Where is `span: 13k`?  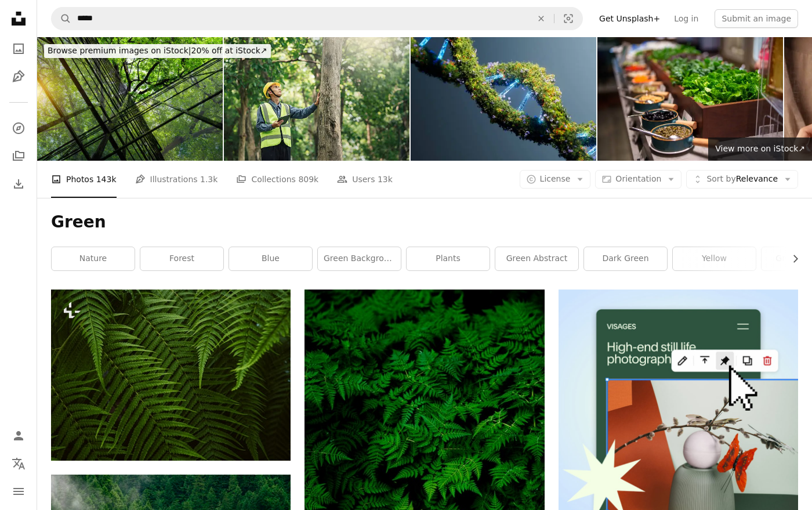 span: 13k is located at coordinates (385, 179).